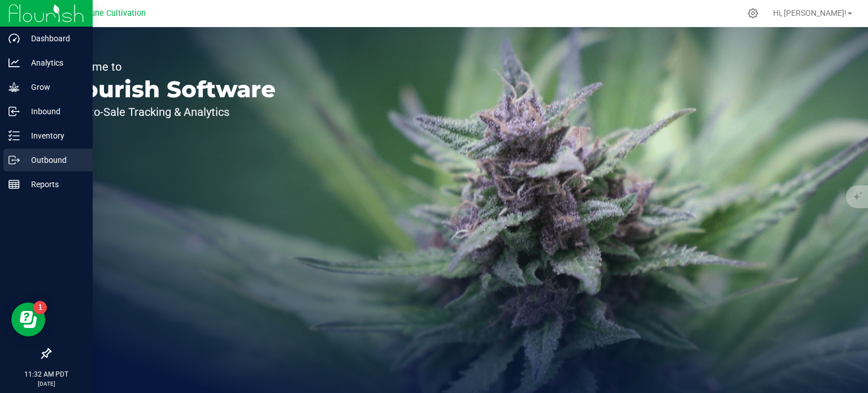 This screenshot has height=393, width=868. What do you see at coordinates (14, 184) in the screenshot?
I see `inline-svg: Reports` at bounding box center [14, 184].